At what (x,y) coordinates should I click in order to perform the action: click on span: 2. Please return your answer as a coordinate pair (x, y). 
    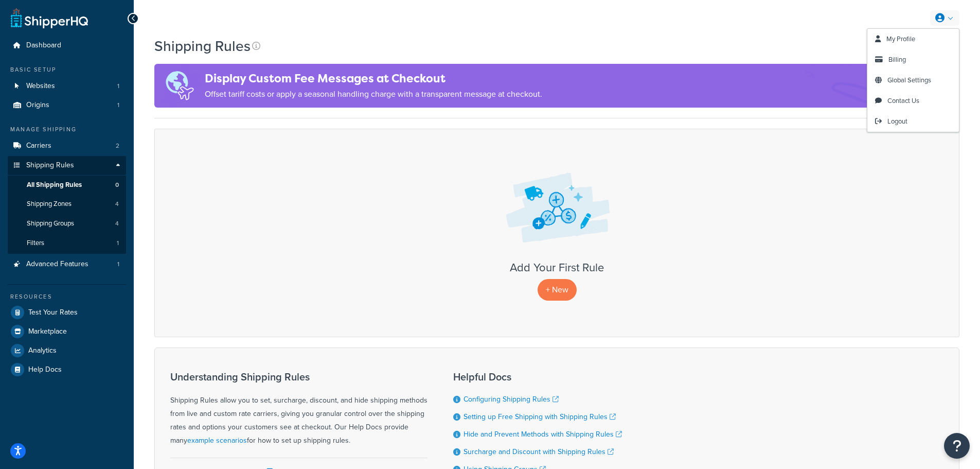
    Looking at the image, I should click on (118, 146).